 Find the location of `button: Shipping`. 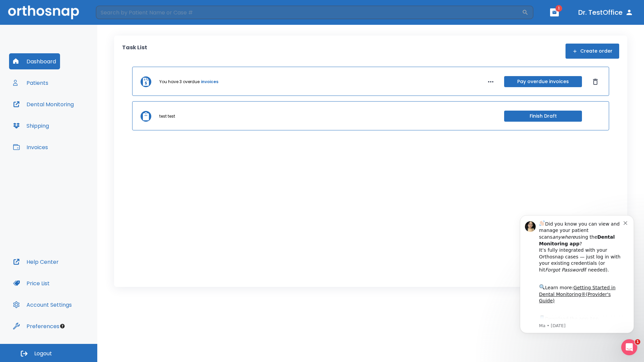

button: Shipping is located at coordinates (31, 126).